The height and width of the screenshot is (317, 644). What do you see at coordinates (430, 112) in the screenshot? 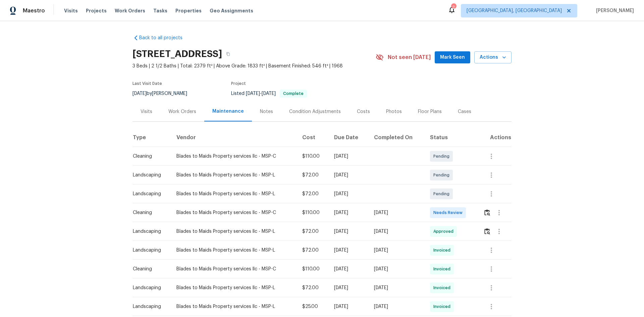
I see `div: Floor Plans` at bounding box center [430, 112].